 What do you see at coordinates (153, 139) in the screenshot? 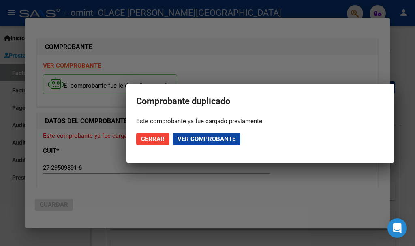
I see `button: Cerrar` at bounding box center [153, 139].